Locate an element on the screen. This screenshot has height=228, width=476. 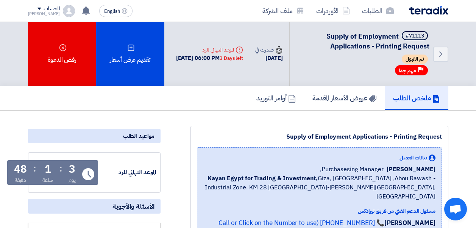
a: عروض الأسعار المقدمة is located at coordinates (344, 98).